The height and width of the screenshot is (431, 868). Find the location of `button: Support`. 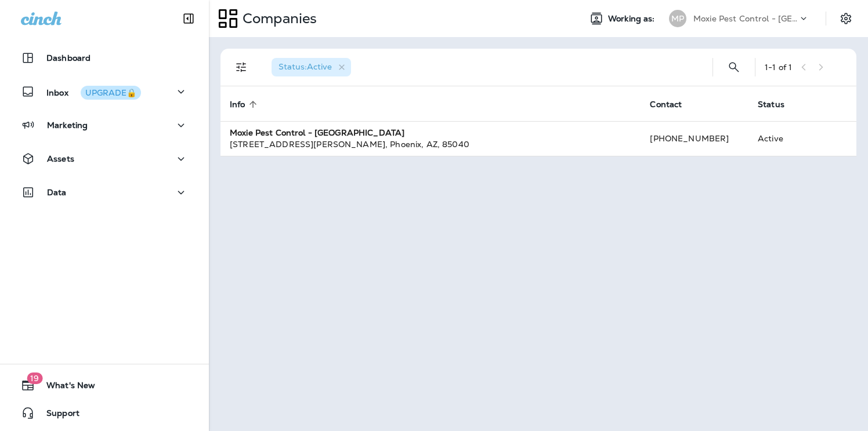

button: Support is located at coordinates (105, 413).